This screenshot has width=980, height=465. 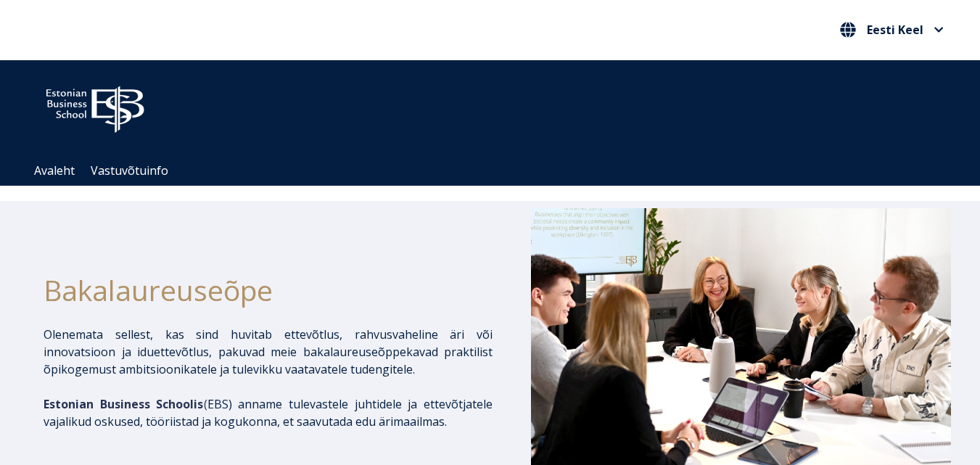 I want to click on a: Vastuvõtuinfo, so click(x=129, y=171).